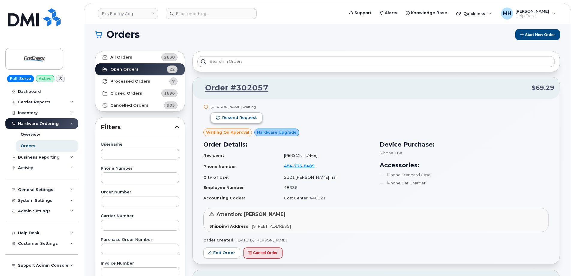 The width and height of the screenshot is (574, 276). Describe the element at coordinates (224, 198) in the screenshot. I see `strong: Accounting Codes:` at that location.